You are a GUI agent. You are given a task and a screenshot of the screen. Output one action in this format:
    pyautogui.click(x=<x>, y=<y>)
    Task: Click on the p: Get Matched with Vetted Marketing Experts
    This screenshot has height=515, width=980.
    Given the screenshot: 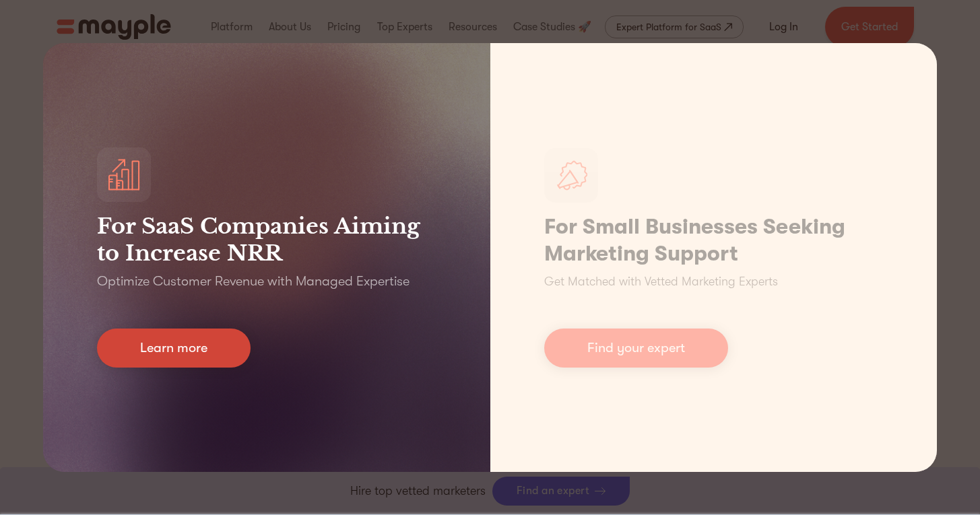 What is the action you would take?
    pyautogui.click(x=661, y=281)
    